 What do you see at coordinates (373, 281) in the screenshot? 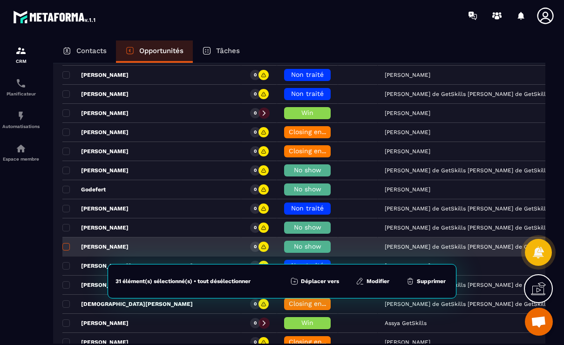
I see `button: Modifier` at bounding box center [373, 281].